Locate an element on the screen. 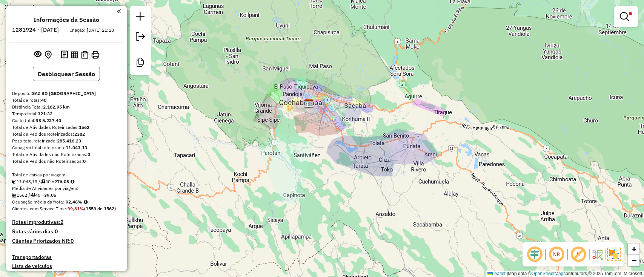  div: Map data © contributors,© 2025 TomTom, Microsoft is located at coordinates (565, 274).